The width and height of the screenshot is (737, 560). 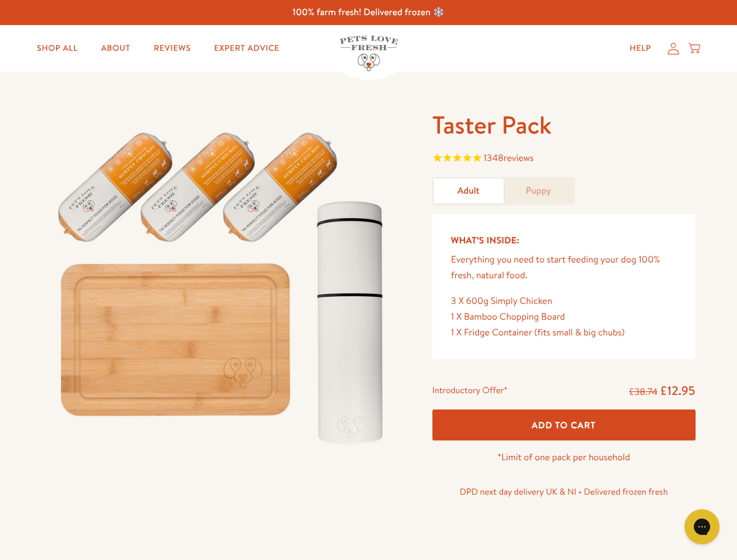 What do you see at coordinates (564, 125) in the screenshot?
I see `h1: Taster Pack` at bounding box center [564, 125].